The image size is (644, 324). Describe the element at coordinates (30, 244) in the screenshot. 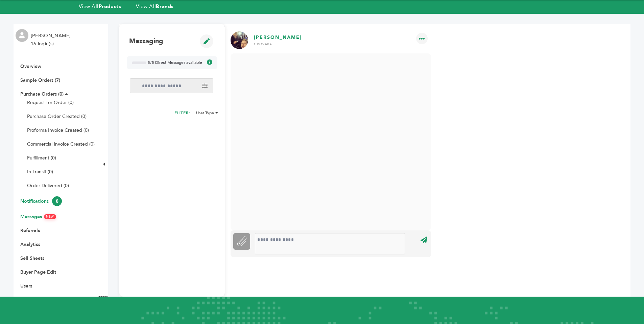

I see `a: Analytics` at that location.